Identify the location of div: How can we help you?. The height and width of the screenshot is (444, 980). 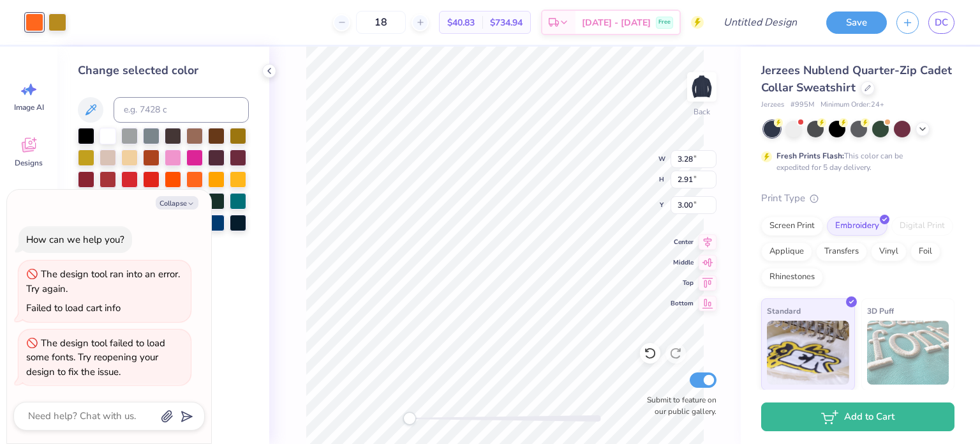
(76, 240).